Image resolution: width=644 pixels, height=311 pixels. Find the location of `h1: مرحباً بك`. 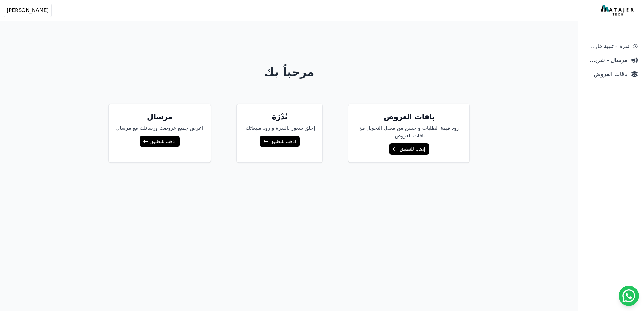

h1: مرحباً بك is located at coordinates (289, 72).